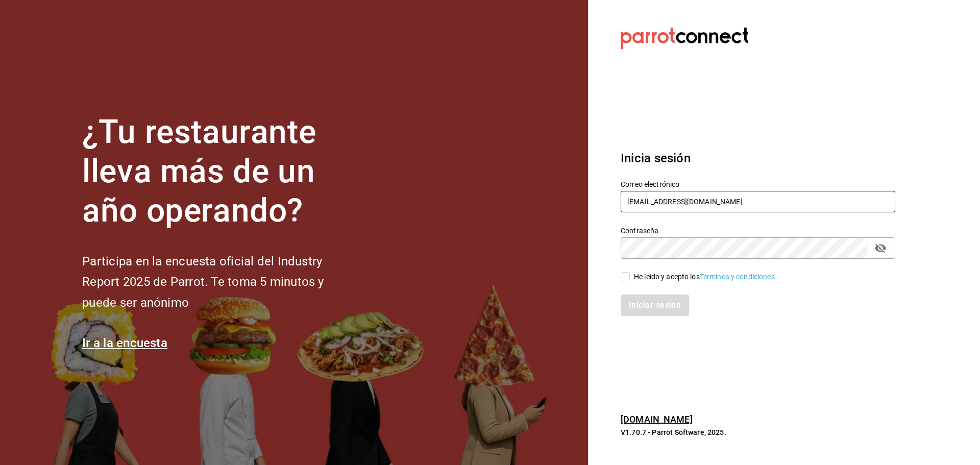 Image resolution: width=980 pixels, height=465 pixels. Describe the element at coordinates (758, 231) in the screenshot. I see `label: Contraseña` at that location.